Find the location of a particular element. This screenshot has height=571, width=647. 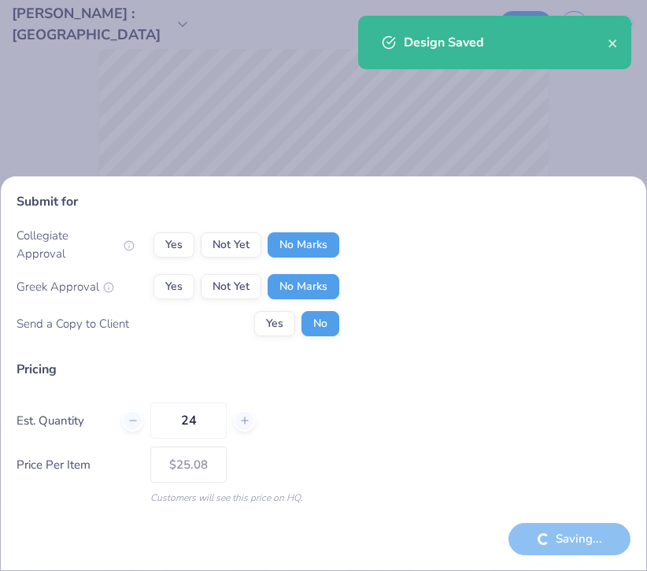

div: Pricing is located at coordinates (324, 369).